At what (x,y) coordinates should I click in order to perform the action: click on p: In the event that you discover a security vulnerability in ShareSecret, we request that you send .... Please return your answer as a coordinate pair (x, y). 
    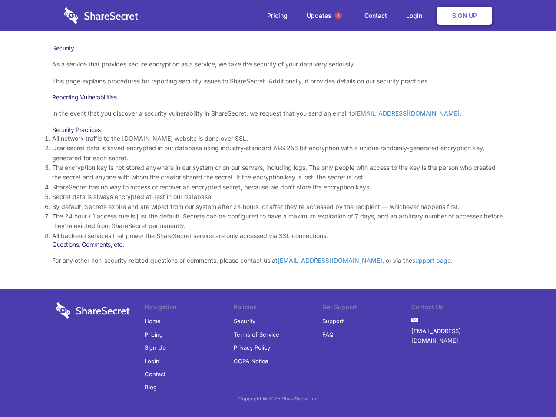
    Looking at the image, I should click on (278, 113).